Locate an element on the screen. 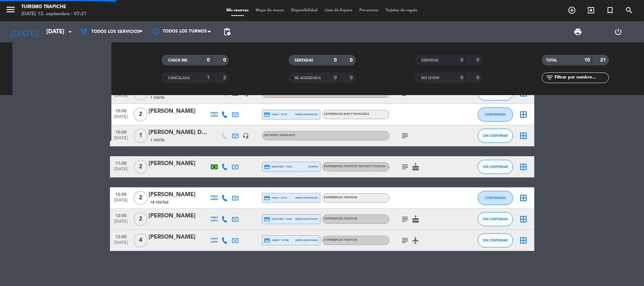 This screenshot has width=644, height=286. strong: 10 is located at coordinates (80, 59).